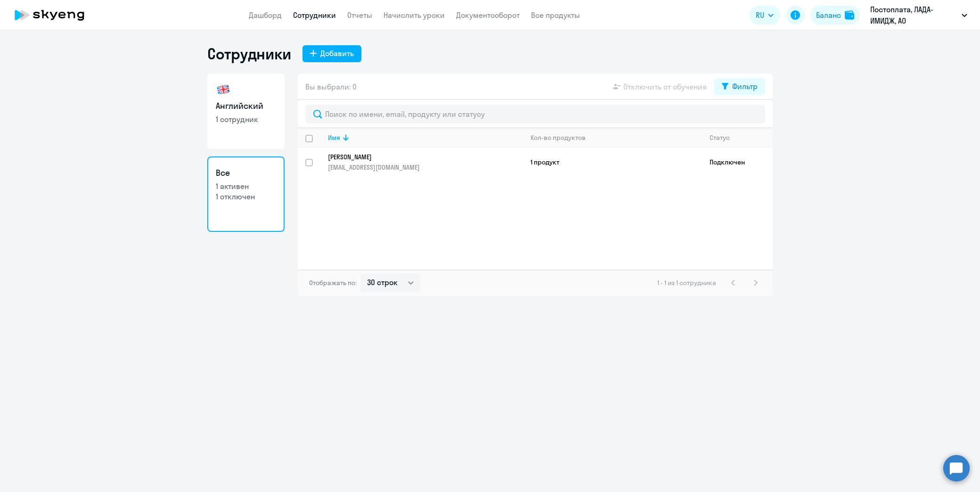  What do you see at coordinates (414, 15) in the screenshot?
I see `a: Начислить уроки` at bounding box center [414, 15].